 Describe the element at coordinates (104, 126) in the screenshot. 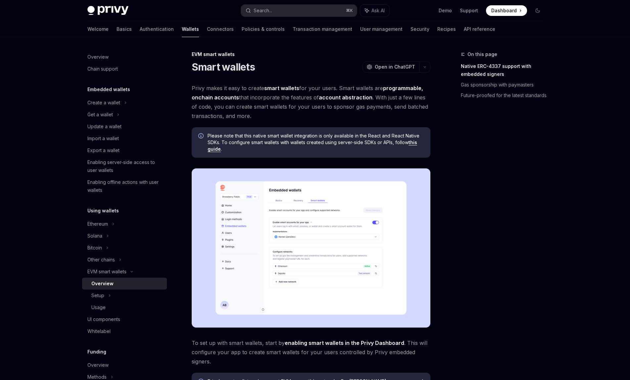

I see `div: Update a wallet` at that location.